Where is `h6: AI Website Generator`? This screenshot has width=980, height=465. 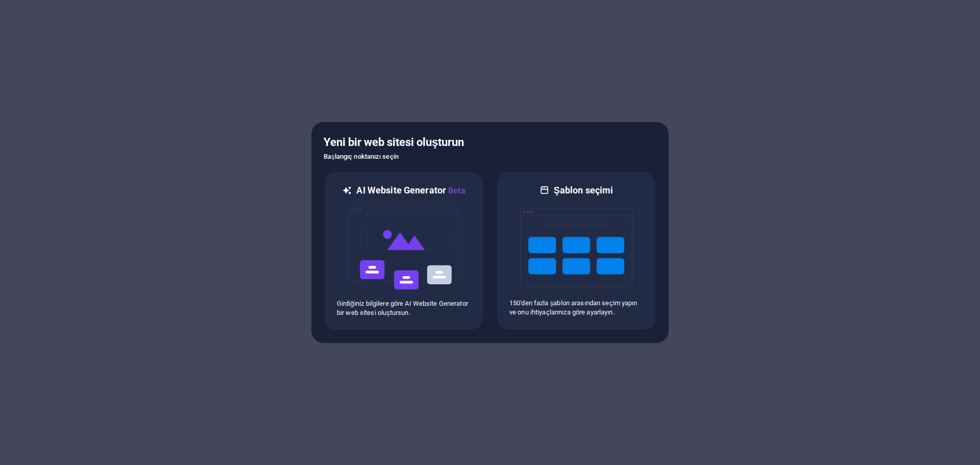
h6: AI Website Generator is located at coordinates (410, 190).